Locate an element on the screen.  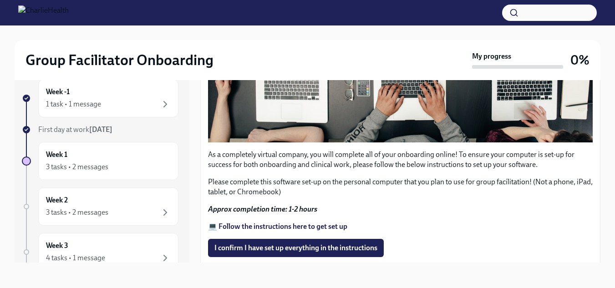
span: I confirm I have set up everything in the instructions is located at coordinates (296, 248).